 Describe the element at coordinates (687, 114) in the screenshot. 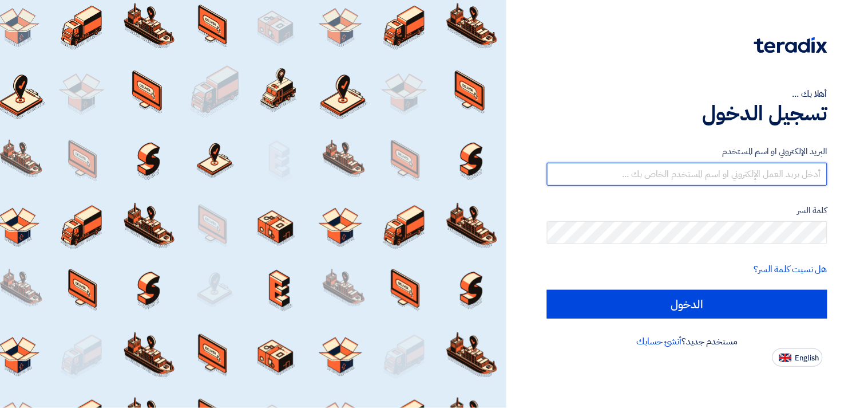

I see `h1: تسجيل الدخول` at that location.